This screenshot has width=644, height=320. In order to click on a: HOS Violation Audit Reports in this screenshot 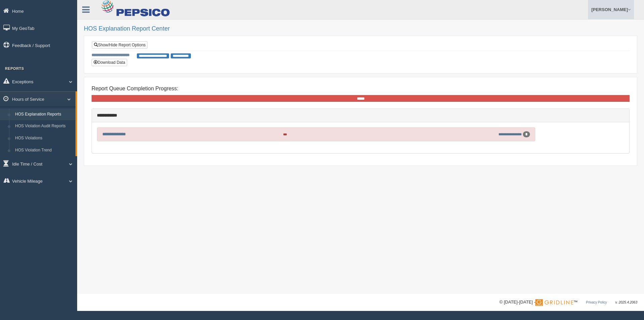, I will do `click(44, 126)`.